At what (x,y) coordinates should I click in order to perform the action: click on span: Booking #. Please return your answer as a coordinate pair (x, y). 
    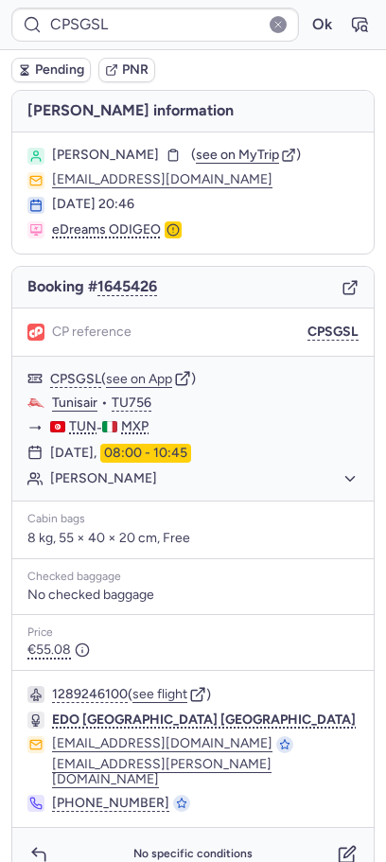
    Looking at the image, I should click on (92, 287).